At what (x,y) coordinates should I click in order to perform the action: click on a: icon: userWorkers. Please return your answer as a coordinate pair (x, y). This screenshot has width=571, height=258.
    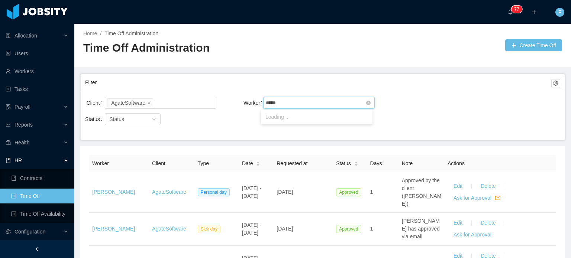
    Looking at the image, I should click on (37, 71).